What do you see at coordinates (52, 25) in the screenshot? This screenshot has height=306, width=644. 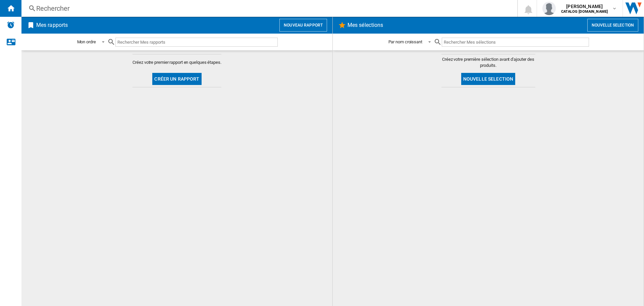 I see `h2: Mes rapports` at bounding box center [52, 25].